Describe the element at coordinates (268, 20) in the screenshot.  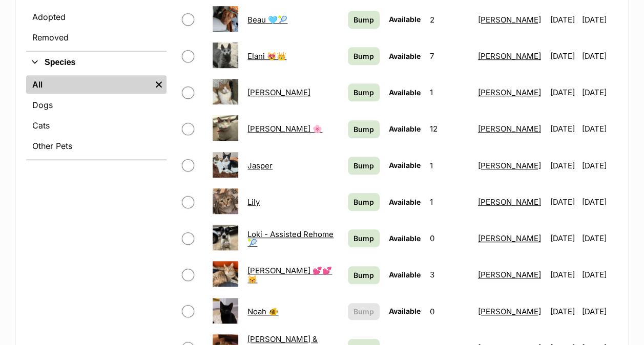
I see `a: Beau 🩵🎾` at that location.